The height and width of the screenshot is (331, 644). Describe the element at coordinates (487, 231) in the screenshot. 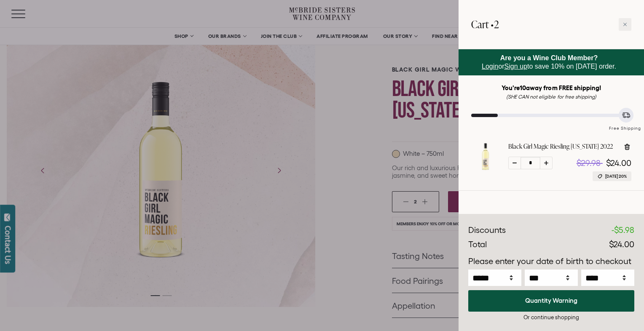

I see `div: Discounts` at that location.